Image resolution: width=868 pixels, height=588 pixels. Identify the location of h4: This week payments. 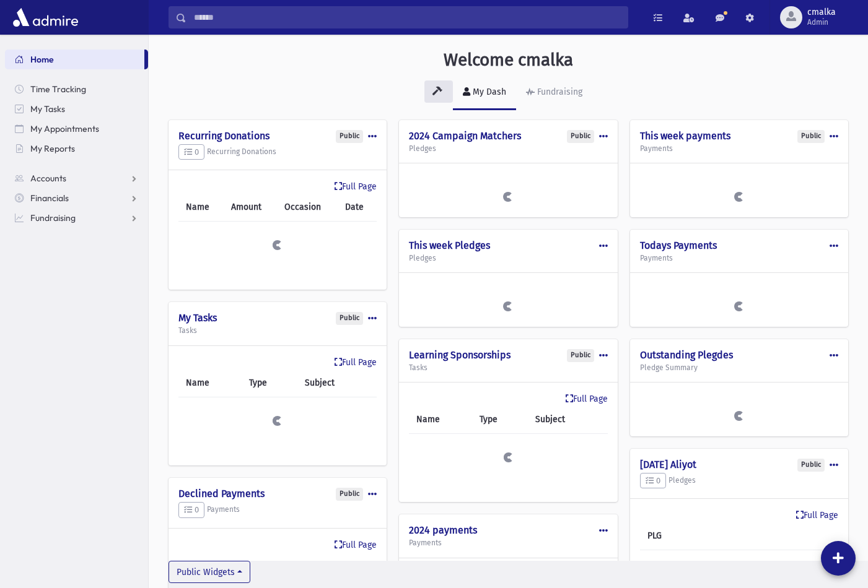
(739, 136).